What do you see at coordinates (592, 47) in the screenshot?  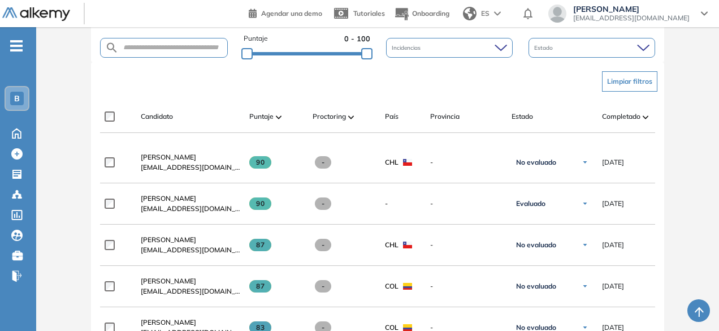 I see `div: Estado` at bounding box center [592, 47].